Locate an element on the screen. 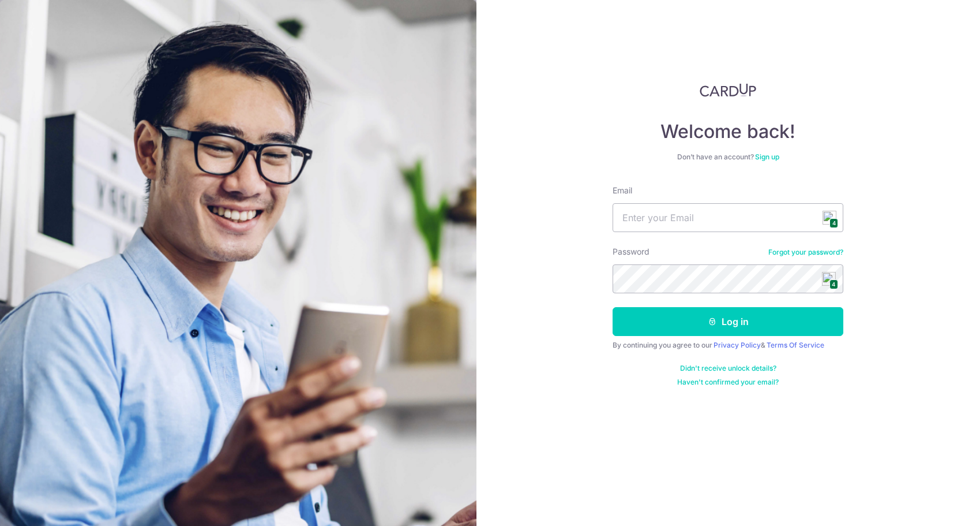 This screenshot has height=526, width=980. div: Don’t have an account? is located at coordinates (728, 157).